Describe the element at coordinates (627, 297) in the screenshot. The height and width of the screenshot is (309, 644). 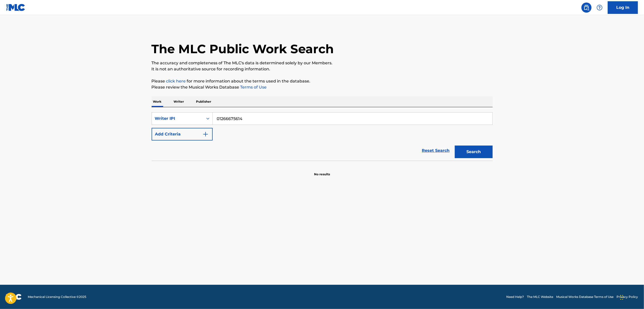
I see `a: Privacy Policy` at that location.